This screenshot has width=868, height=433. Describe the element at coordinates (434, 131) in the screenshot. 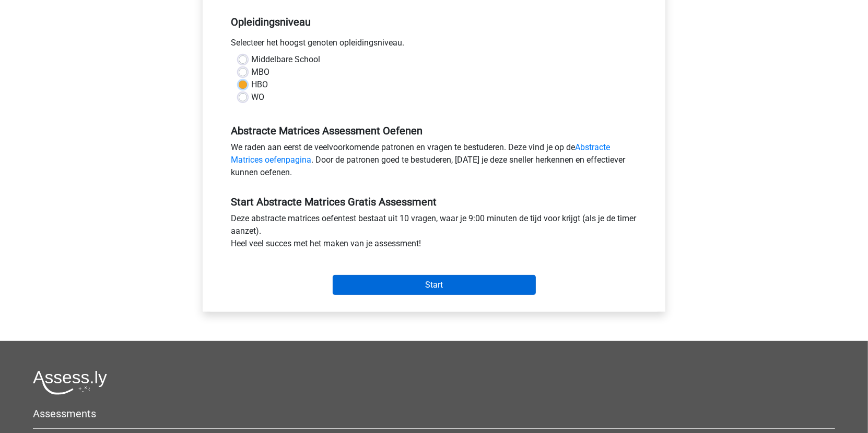

I see `h5: Abstracte Matrices Assessment Oefenen` at that location.